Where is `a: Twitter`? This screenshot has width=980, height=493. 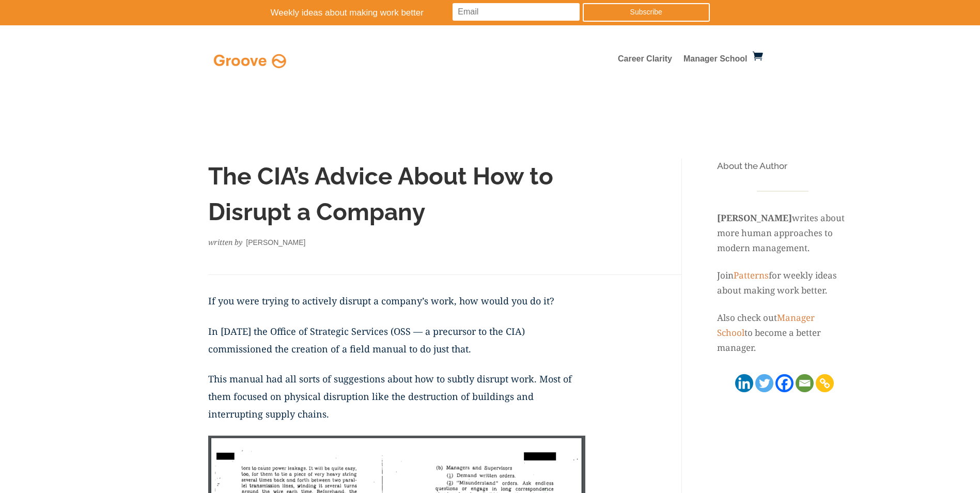 a: Twitter is located at coordinates (764, 383).